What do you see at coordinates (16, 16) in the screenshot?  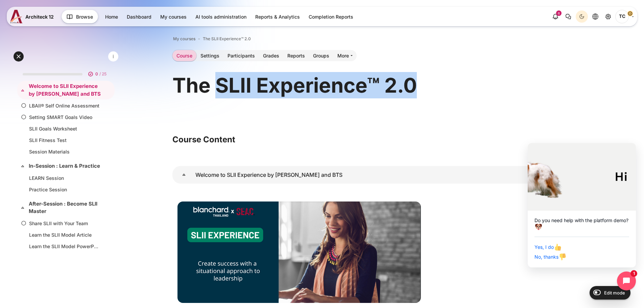 I see `img: A12` at bounding box center [16, 16].